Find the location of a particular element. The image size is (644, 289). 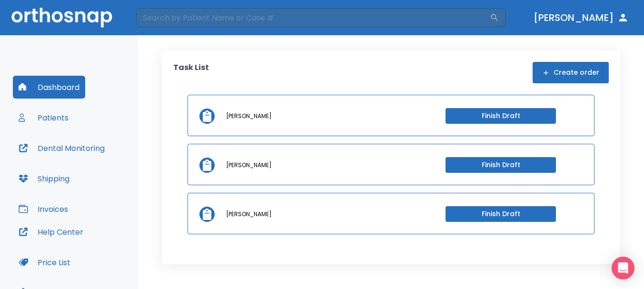

button: Invoices is located at coordinates (43, 209).